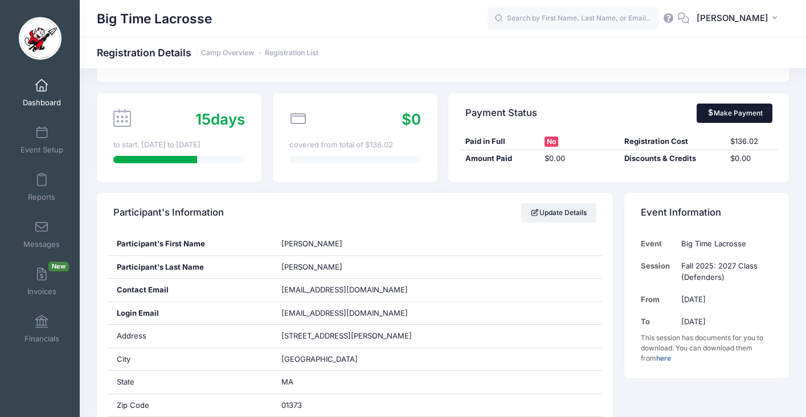 The width and height of the screenshot is (806, 417). What do you see at coordinates (42, 103) in the screenshot?
I see `span: Dashboard` at bounding box center [42, 103].